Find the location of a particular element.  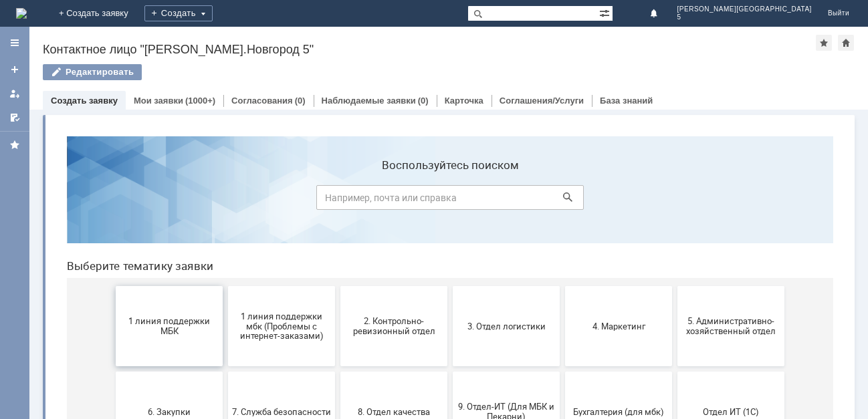

span: Отдел-ИТ (Офис) is located at coordinates (226, 371).